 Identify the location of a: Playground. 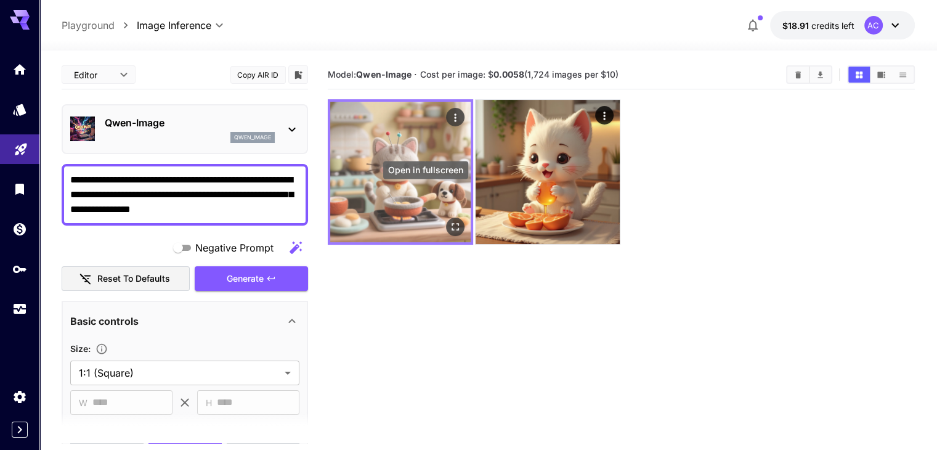
(88, 25).